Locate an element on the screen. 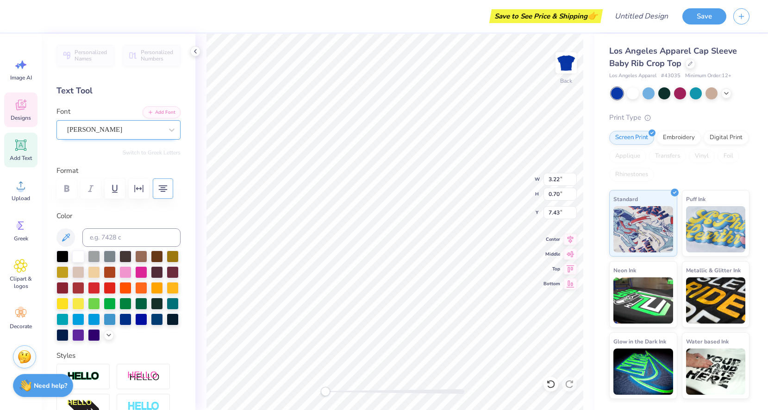 This screenshot has width=768, height=410. span: Standard is located at coordinates (625, 199).